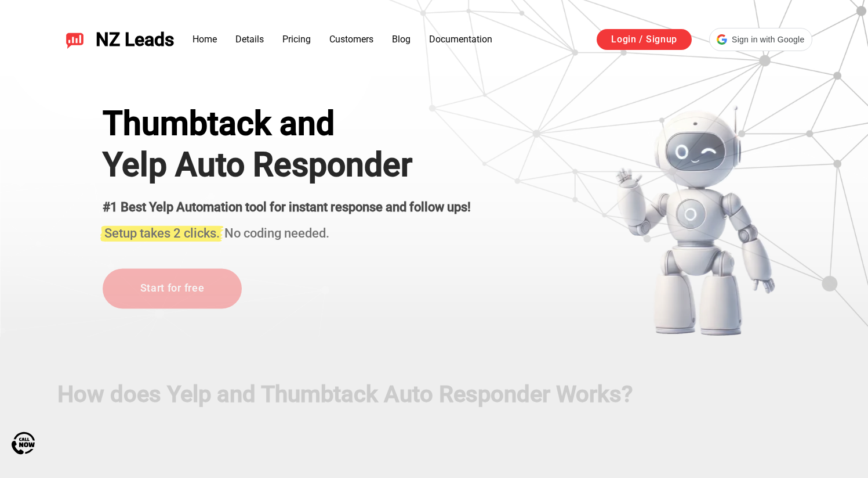 This screenshot has width=868, height=478. I want to click on div: Thumbtack and, so click(287, 124).